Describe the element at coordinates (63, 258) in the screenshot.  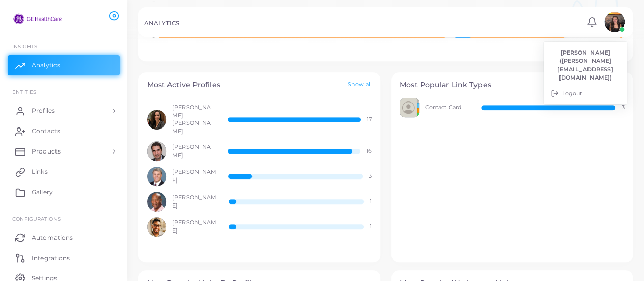
I see `a: Integrations` at that location.